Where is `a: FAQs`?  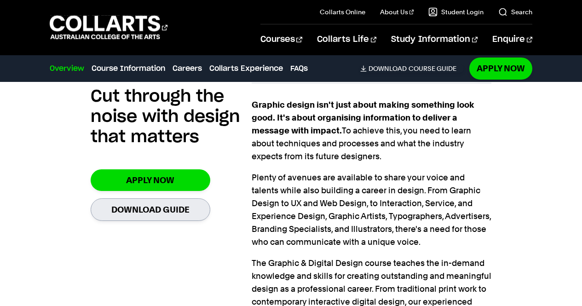
a: FAQs is located at coordinates (299, 68).